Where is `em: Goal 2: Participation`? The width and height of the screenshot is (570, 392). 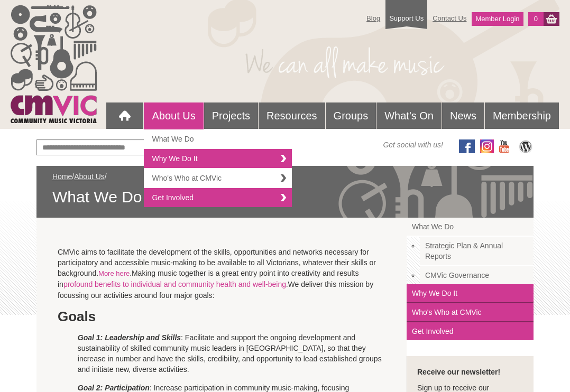
em: Goal 2: Participation is located at coordinates (114, 388).